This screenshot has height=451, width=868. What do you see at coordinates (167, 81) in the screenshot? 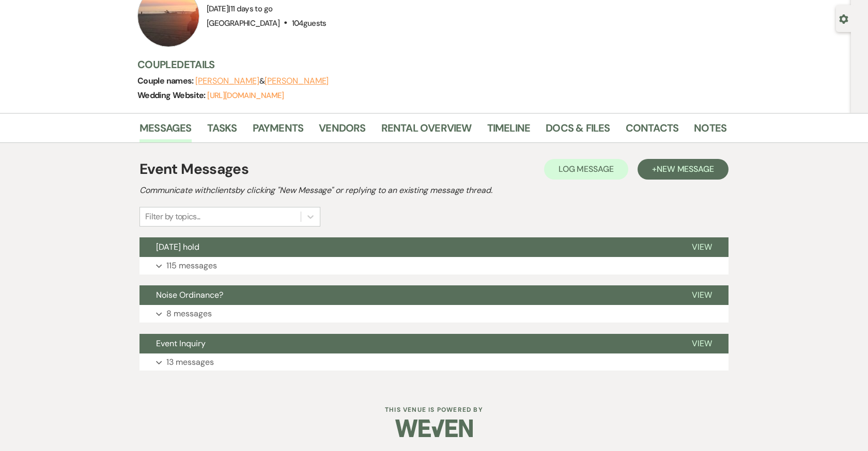
I see `span: Couple names:` at bounding box center [167, 81].